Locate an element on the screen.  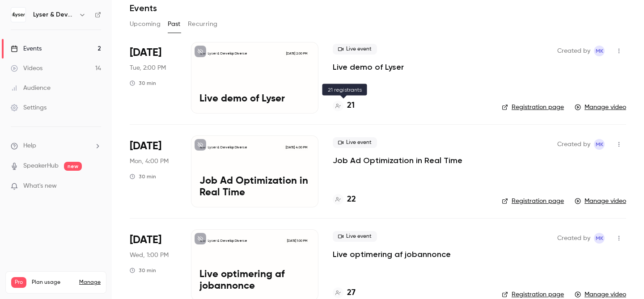
span: Mon, 4:00 PM is located at coordinates (149, 161).